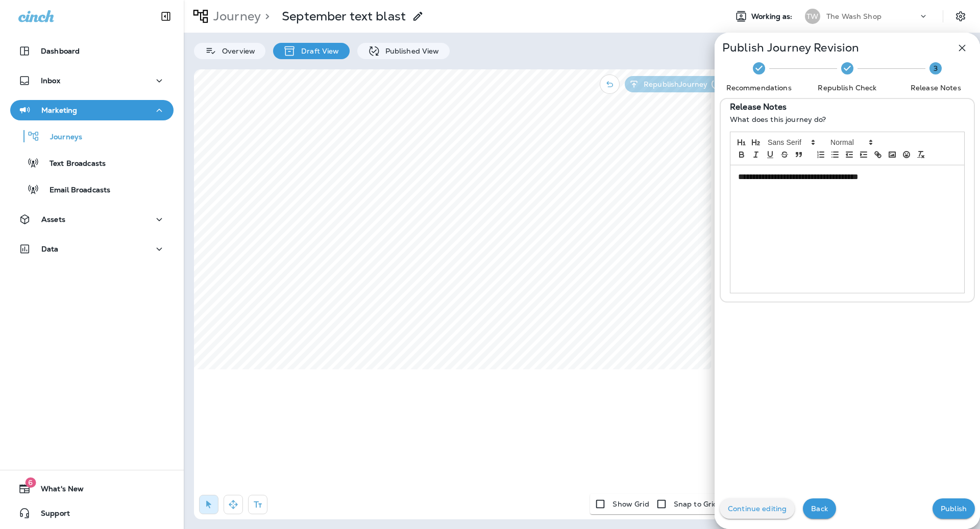 This screenshot has height=529, width=980. I want to click on p: Release Notes, so click(758, 107).